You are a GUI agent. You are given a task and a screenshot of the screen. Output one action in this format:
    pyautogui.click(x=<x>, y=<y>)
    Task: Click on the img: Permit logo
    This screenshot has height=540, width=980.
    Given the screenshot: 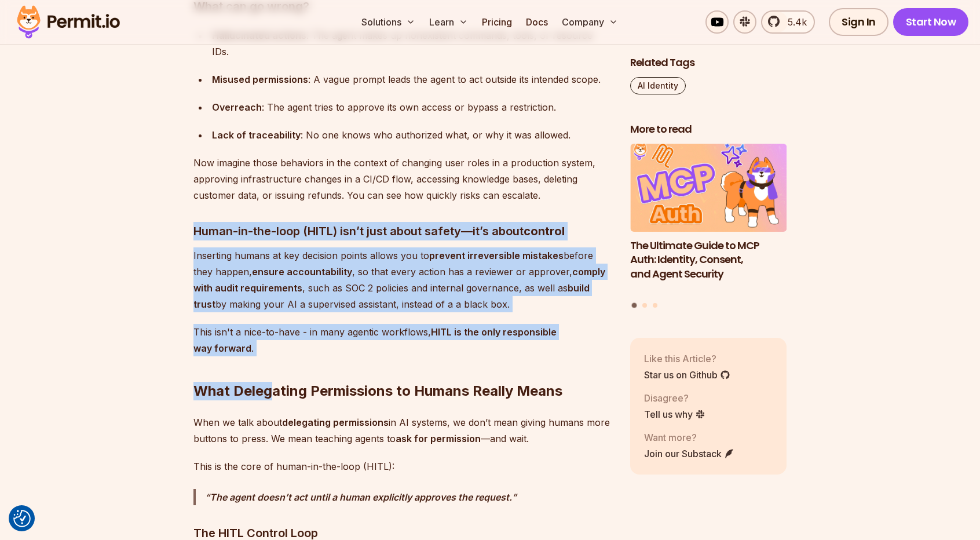 What is the action you would take?
    pyautogui.click(x=69, y=22)
    